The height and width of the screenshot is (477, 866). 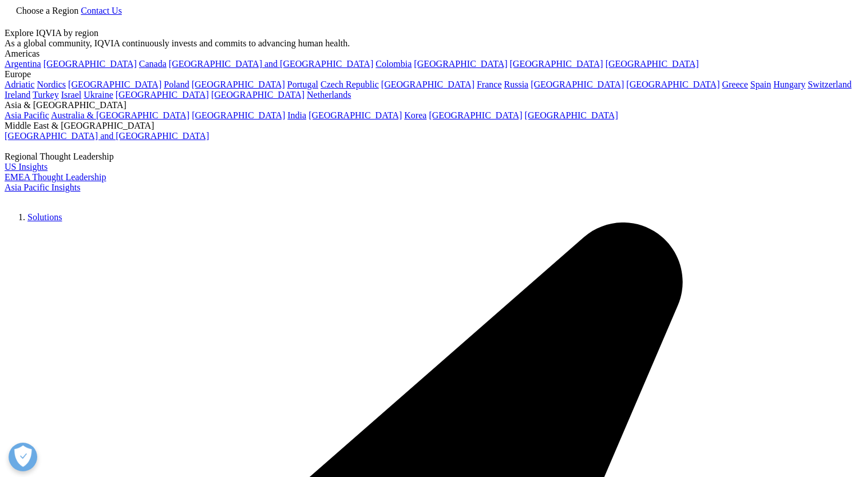 I want to click on a: Argentina, so click(x=23, y=64).